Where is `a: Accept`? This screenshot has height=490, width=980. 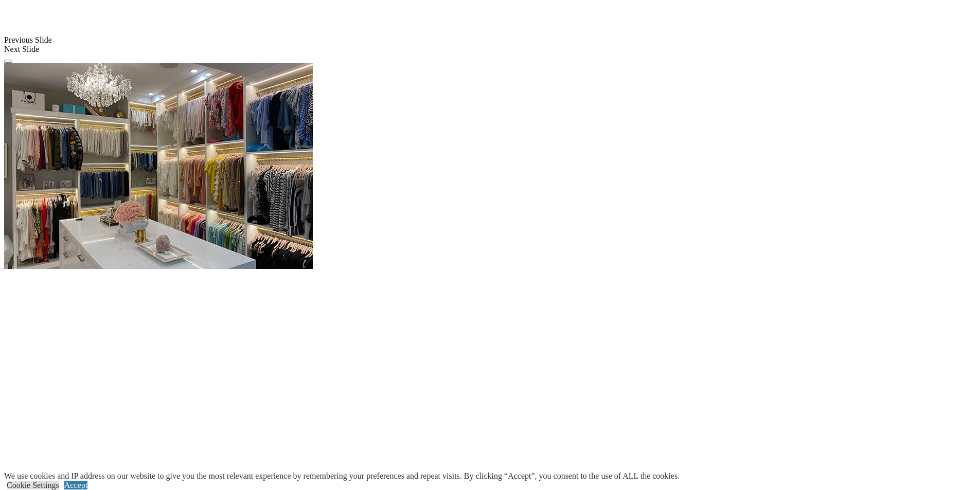 a: Accept is located at coordinates (75, 486).